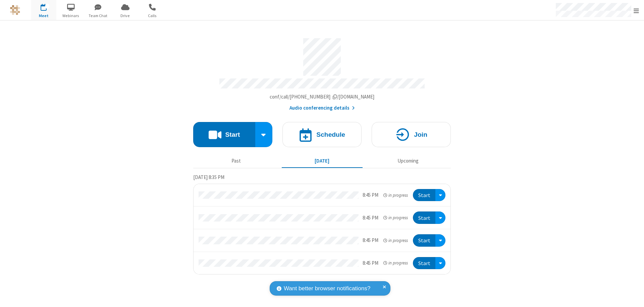 This screenshot has width=644, height=307. What do you see at coordinates (71, 15) in the screenshot?
I see `span: Webinars` at bounding box center [71, 15].